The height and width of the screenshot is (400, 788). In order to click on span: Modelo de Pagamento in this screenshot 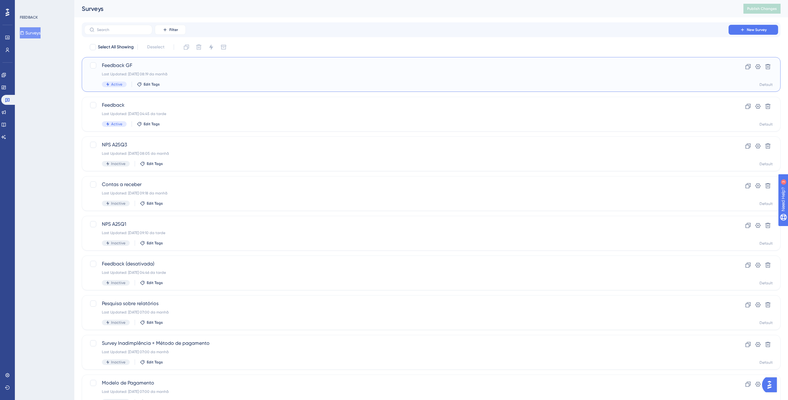, I will do `click(406, 383)`.